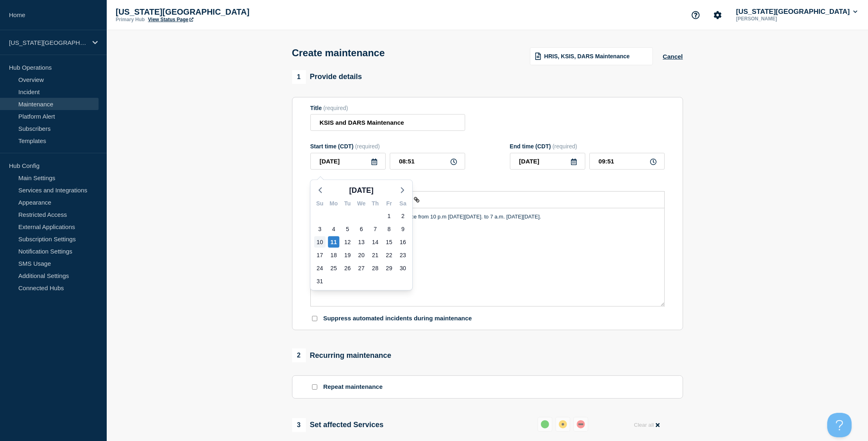  Describe the element at coordinates (320, 268) in the screenshot. I see `div: Sunday, Aug 24, 2025` at that location.